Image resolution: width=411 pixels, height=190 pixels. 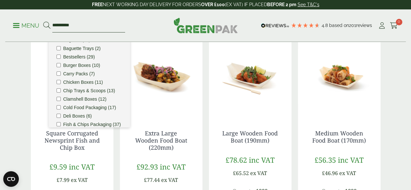 What do you see at coordinates (90, 108) in the screenshot?
I see `label: Cold Food Packaging (17)` at bounding box center [90, 108].